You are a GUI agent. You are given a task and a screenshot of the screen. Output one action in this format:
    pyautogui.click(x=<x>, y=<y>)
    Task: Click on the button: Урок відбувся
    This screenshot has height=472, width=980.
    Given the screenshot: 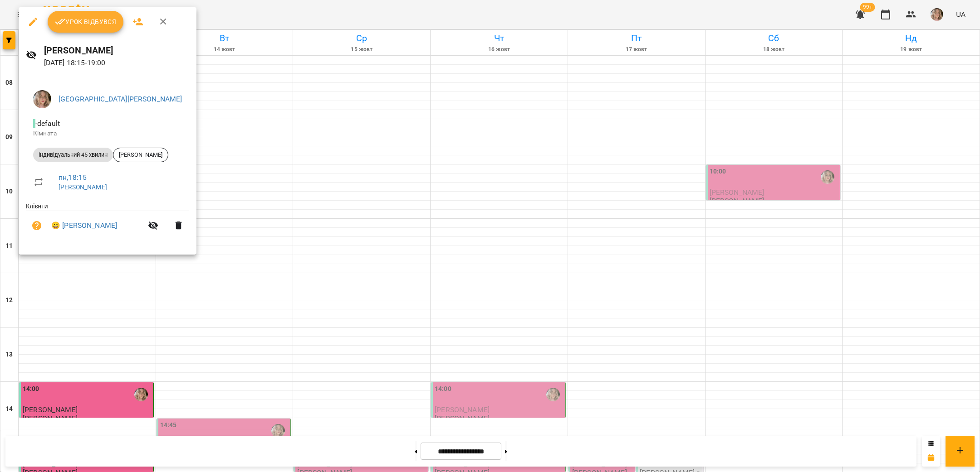 What is the action you would take?
    pyautogui.click(x=86, y=22)
    